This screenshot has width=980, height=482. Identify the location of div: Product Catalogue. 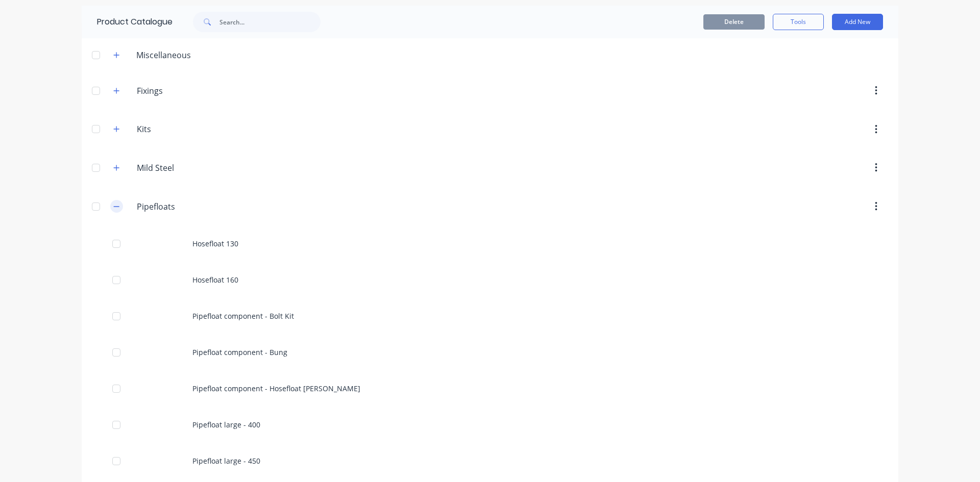
(127, 22).